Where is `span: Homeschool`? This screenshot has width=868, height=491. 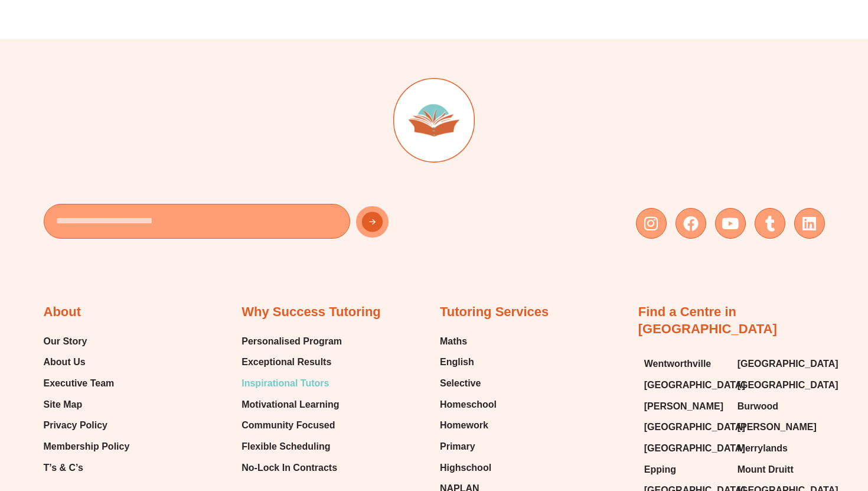
span: Homeschool is located at coordinates (468, 405).